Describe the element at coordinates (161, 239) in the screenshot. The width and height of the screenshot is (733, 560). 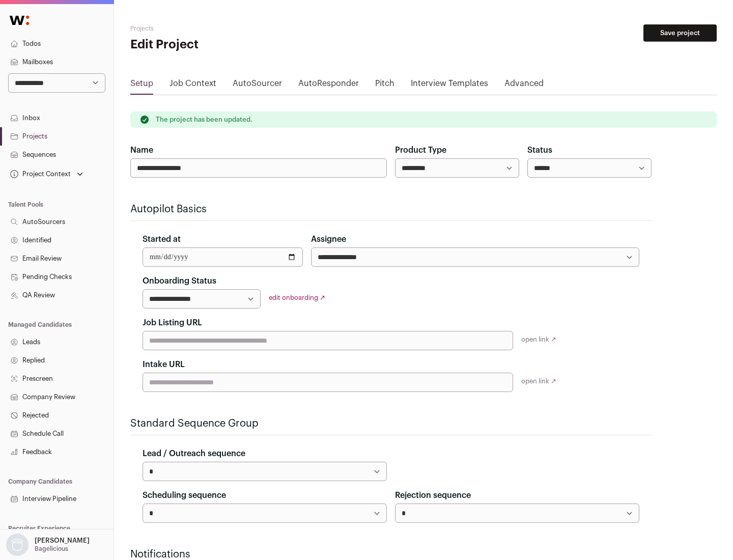
I see `label: Started at` at that location.